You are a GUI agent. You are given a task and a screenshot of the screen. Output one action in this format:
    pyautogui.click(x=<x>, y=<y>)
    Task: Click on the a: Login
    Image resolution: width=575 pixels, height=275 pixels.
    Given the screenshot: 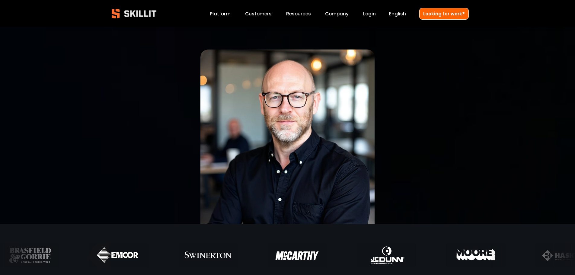 What is the action you would take?
    pyautogui.click(x=370, y=14)
    